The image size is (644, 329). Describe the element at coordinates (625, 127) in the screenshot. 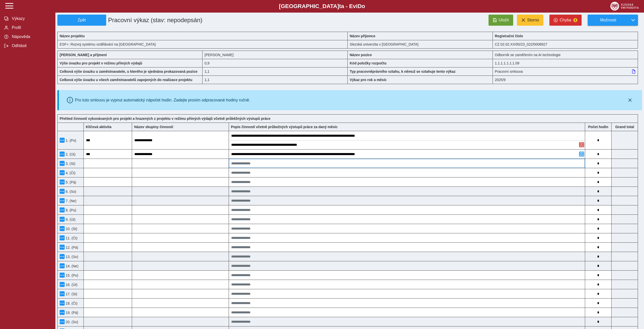

I see `b: Suma za den přes všechny výkazy` at that location.